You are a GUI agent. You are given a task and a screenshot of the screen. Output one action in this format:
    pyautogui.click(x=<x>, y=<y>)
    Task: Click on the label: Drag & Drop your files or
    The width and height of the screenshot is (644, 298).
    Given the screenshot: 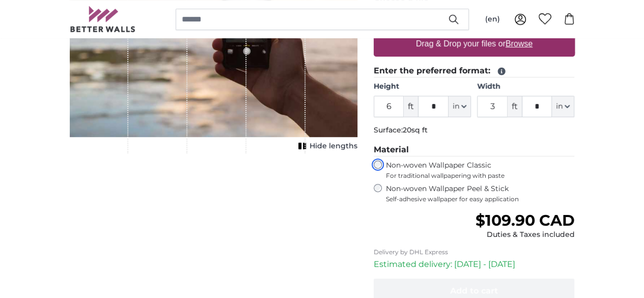 What is the action you would take?
    pyautogui.click(x=473, y=44)
    